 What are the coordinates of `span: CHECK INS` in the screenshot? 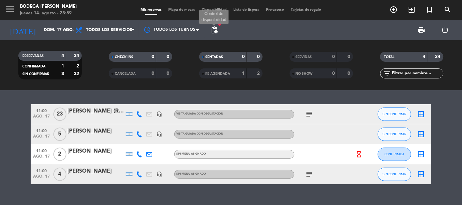 It's located at (124, 57).